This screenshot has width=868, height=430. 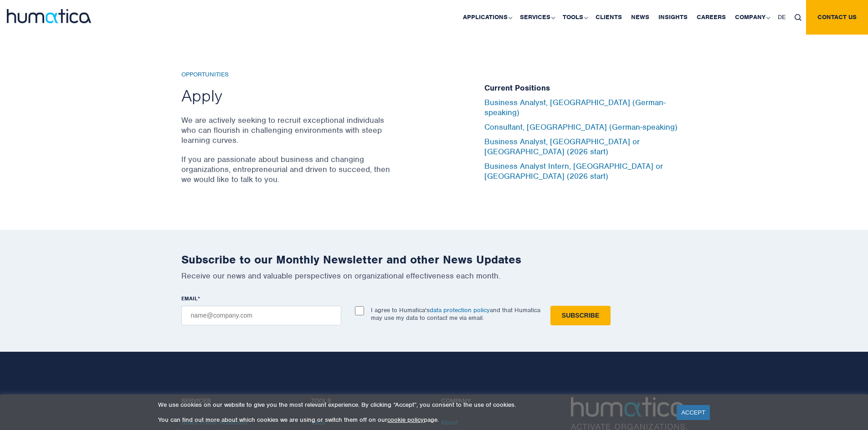 I want to click on img: search_icon, so click(x=797, y=17).